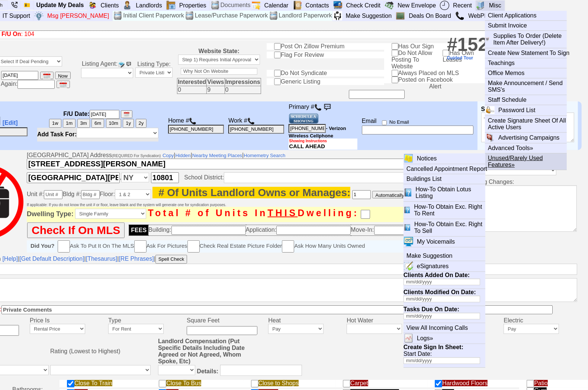  What do you see at coordinates (532, 39) in the screenshot?
I see `a: Supplies To Order (Delete Item After Delivery!)` at bounding box center [532, 39].